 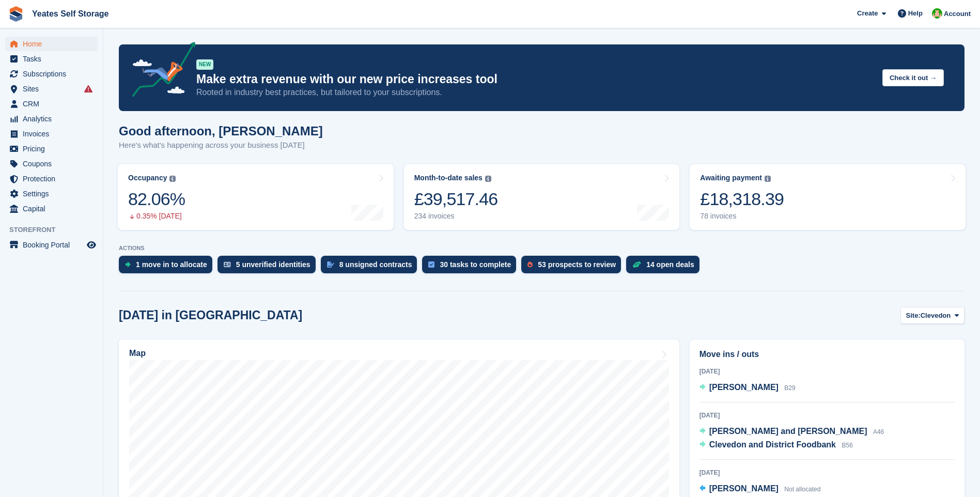 I want to click on a: Yeates Self Storage, so click(x=70, y=14).